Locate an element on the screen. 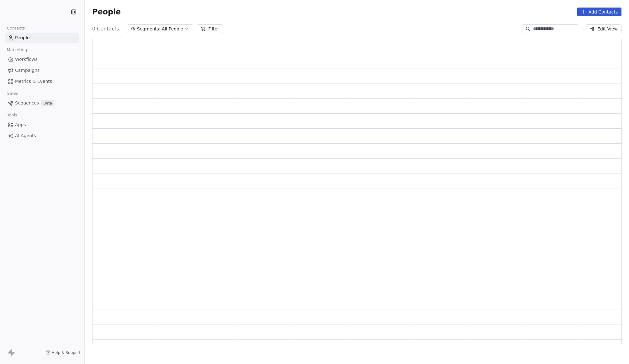  span: Segments: is located at coordinates (149, 29).